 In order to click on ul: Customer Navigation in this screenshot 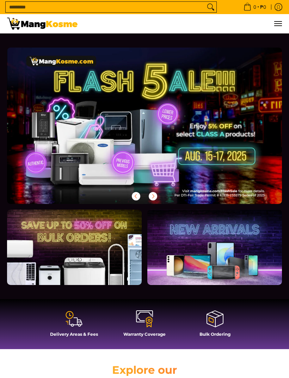, I will do `click(183, 24)`.